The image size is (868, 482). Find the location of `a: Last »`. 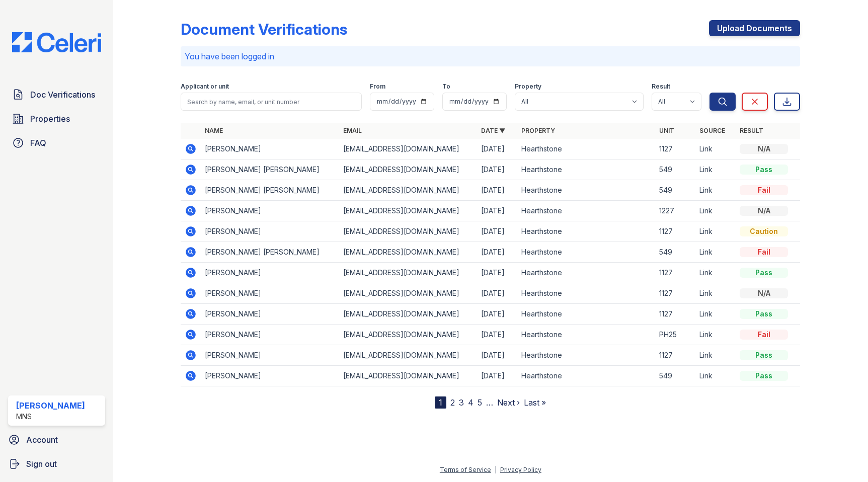

a: Last » is located at coordinates (535, 402).